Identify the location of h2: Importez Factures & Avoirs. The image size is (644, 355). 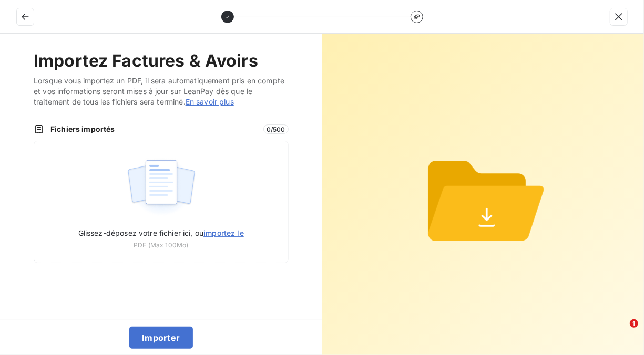
(161, 61).